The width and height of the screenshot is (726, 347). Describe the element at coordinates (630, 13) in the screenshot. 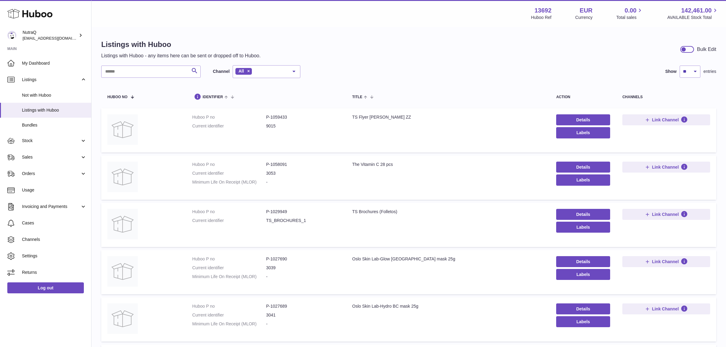

I see `a: 0.00 Total sales` at that location.